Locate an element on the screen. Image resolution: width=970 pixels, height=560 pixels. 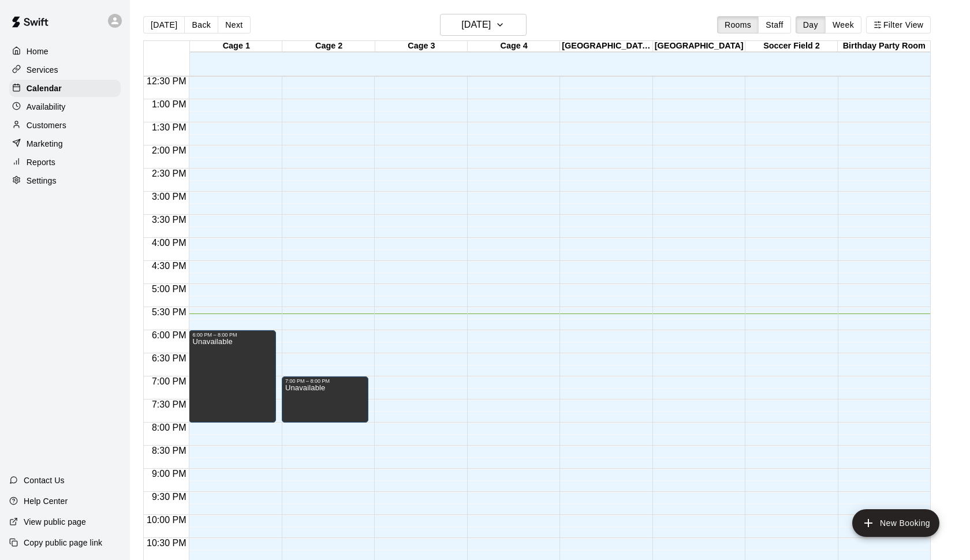
div: Cage 4 is located at coordinates (513, 46).